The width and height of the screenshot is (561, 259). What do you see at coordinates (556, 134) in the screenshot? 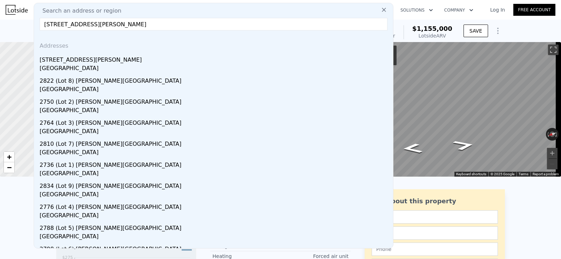
I see `button: Rotate clockwise` at bounding box center [556, 134].